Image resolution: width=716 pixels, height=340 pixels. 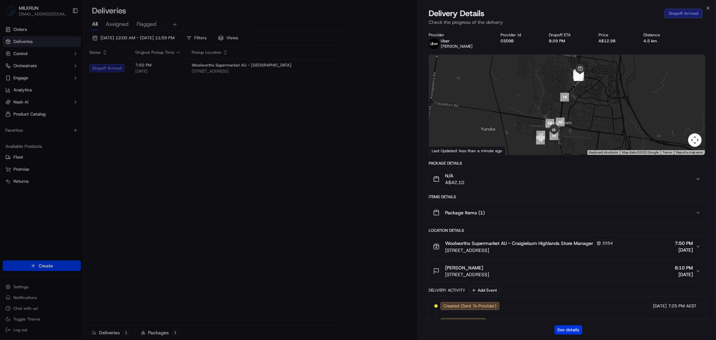 I want to click on span: Delivery Details, so click(x=457, y=13).